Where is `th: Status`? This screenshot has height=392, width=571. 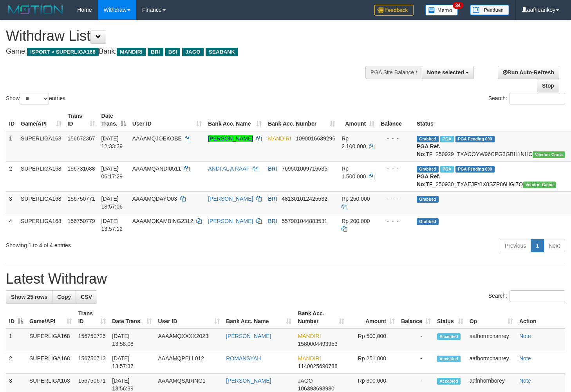
th: Status is located at coordinates (491, 120).